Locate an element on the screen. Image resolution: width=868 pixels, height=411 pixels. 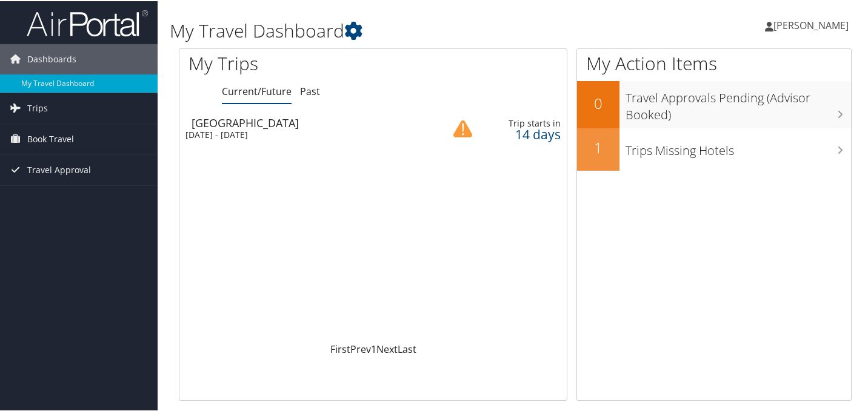
a: Last is located at coordinates (407, 348).